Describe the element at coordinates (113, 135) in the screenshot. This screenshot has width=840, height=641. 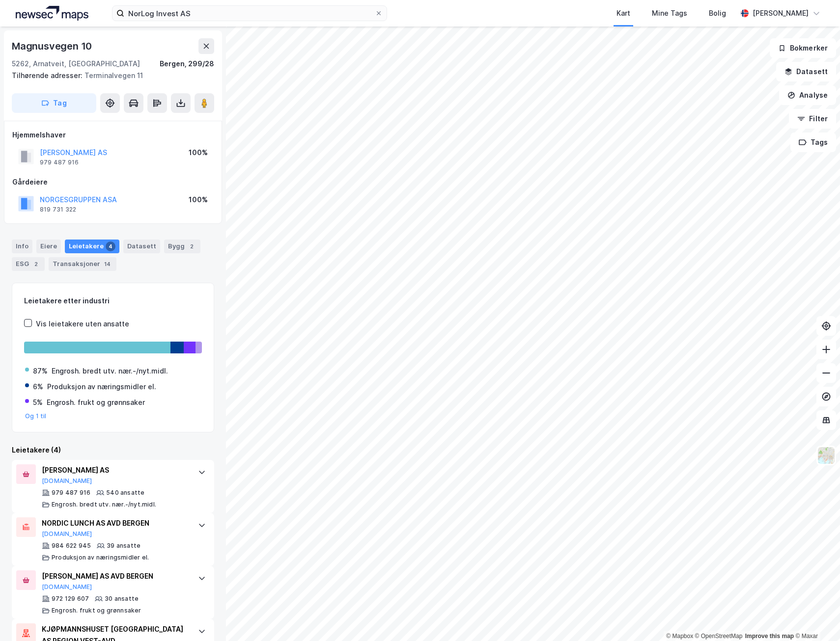
I see `div: Hjemmelshaver` at that location.